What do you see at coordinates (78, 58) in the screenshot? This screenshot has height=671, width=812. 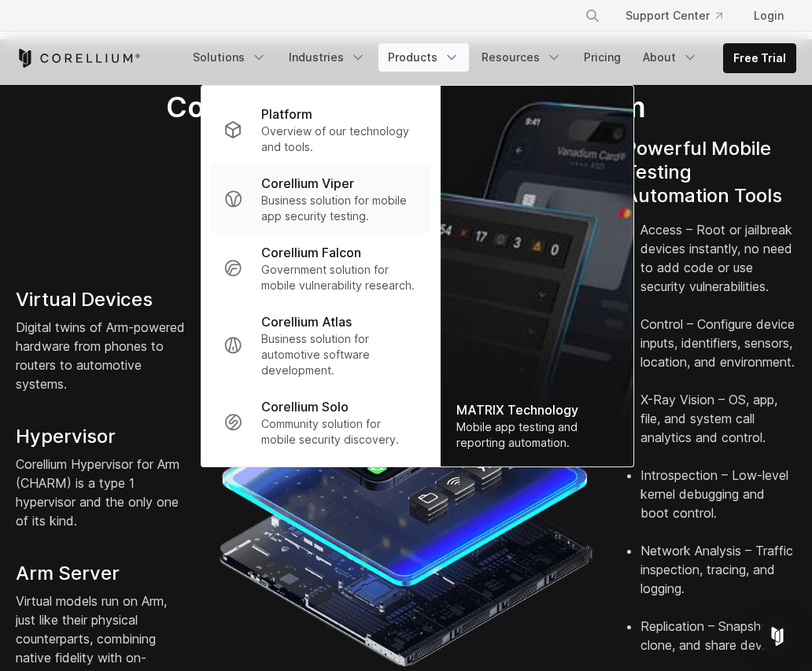 I see `a: Corellium Home` at bounding box center [78, 58].